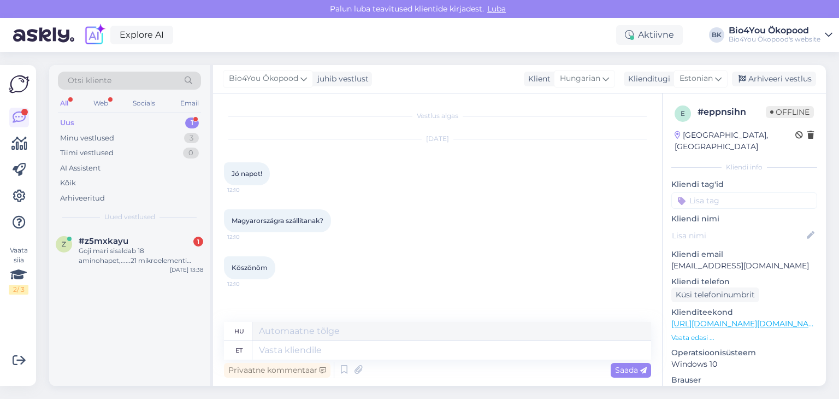  I want to click on p: Operatsioonisüsteem, so click(744, 352).